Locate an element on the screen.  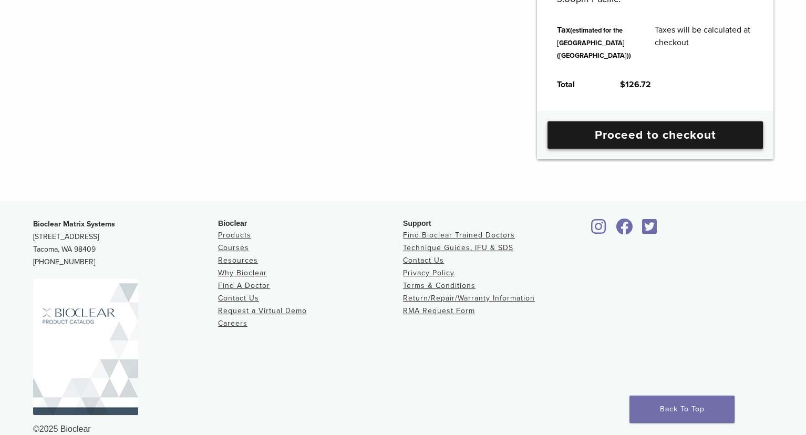
span: Support is located at coordinates (417, 223).